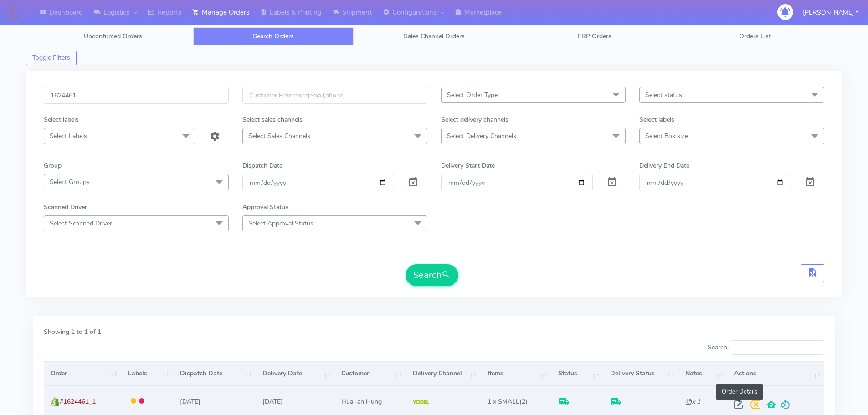  I want to click on th: Actions: activate to sort column ascending, so click(775, 374).